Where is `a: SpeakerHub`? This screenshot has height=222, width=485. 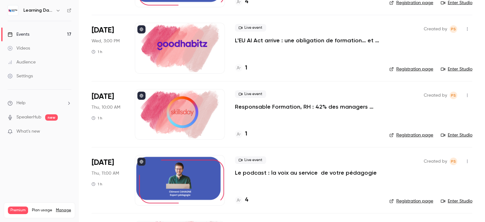
a: SpeakerHub is located at coordinates (29, 117).